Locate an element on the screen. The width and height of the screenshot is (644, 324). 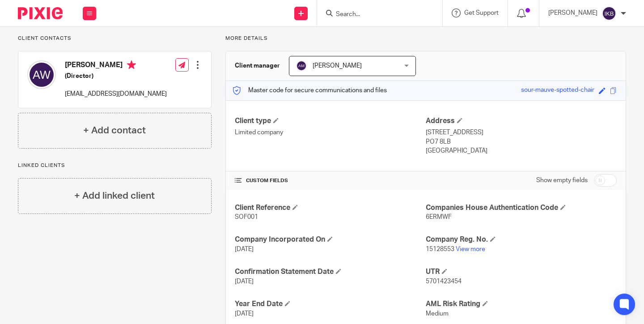
h3: Client manager is located at coordinates (257, 66).